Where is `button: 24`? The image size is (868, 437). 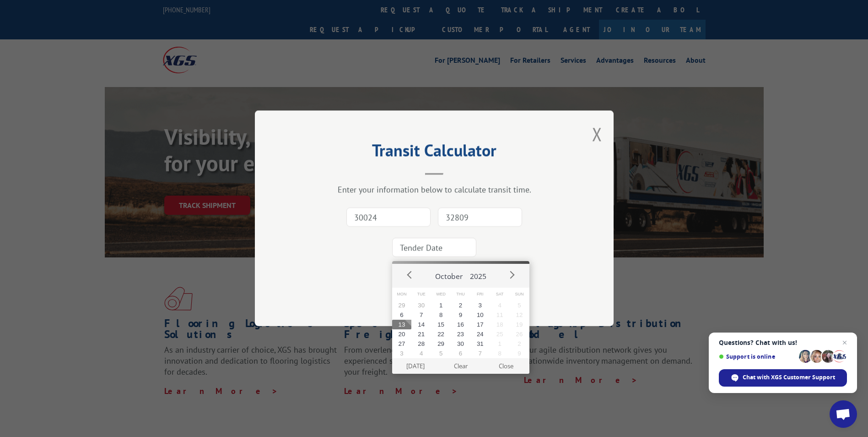
button: 24 is located at coordinates (480, 334).